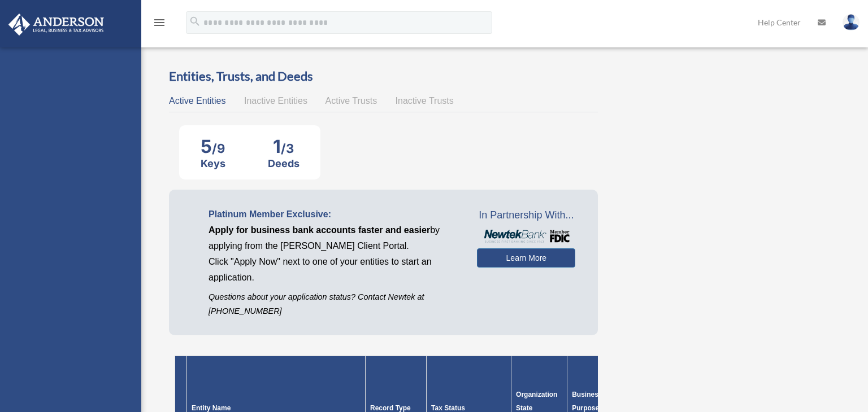  What do you see at coordinates (383, 76) in the screenshot?
I see `h3: Entities, Trusts, and Deeds` at bounding box center [383, 76].